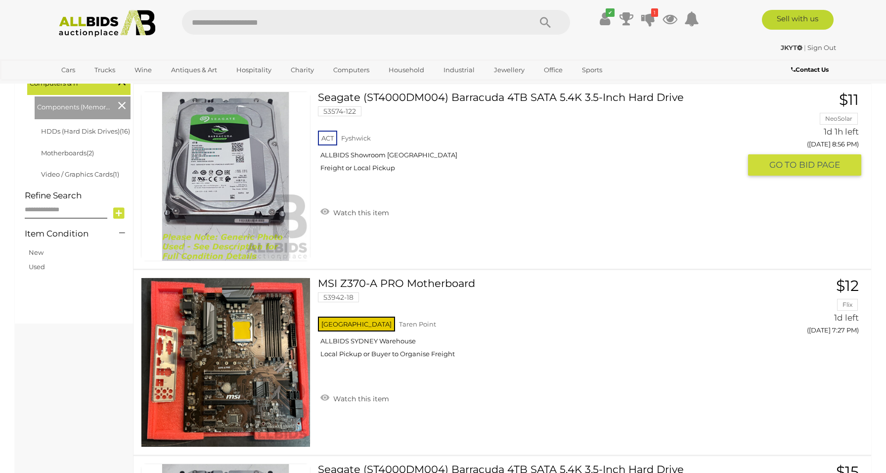 The width and height of the screenshot is (886, 473). What do you see at coordinates (509, 70) in the screenshot?
I see `a: Jewellery` at bounding box center [509, 70].